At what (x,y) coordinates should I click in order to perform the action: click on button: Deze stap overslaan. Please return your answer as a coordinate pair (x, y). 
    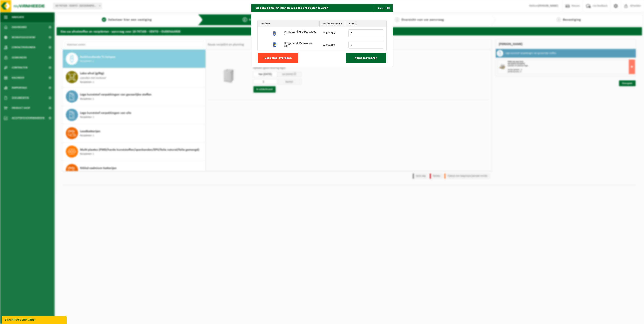
    Looking at the image, I should click on (278, 58).